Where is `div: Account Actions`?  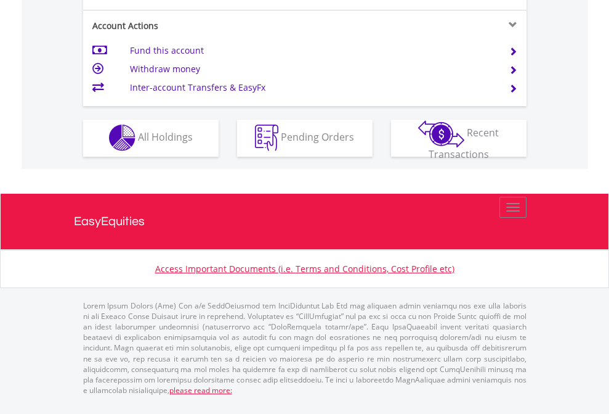
div: Account Actions is located at coordinates (194, 26).